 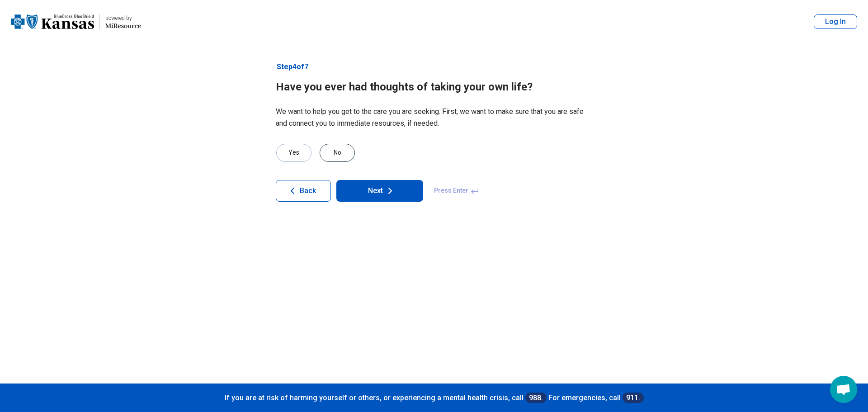 I want to click on button: Back, so click(x=304, y=191).